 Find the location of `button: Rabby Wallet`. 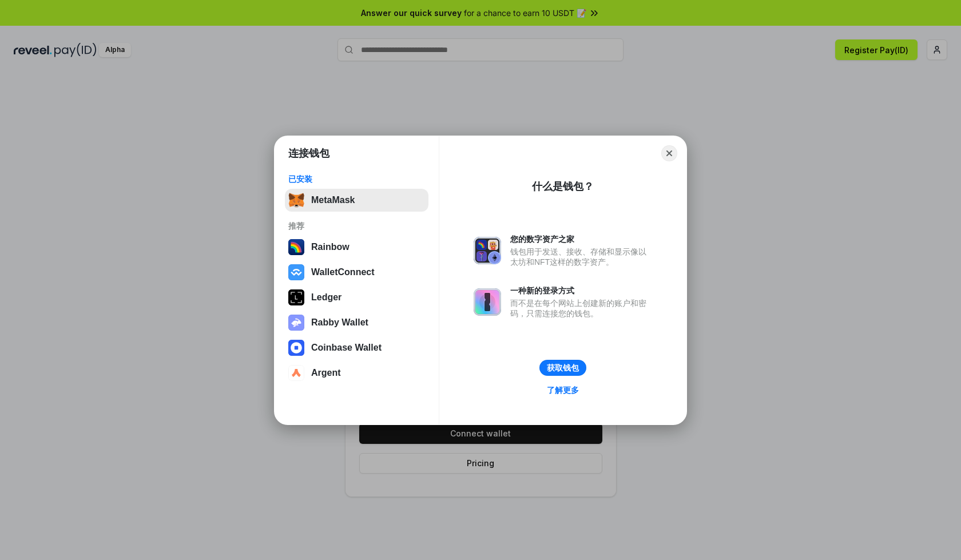

button: Rabby Wallet is located at coordinates (356, 323).